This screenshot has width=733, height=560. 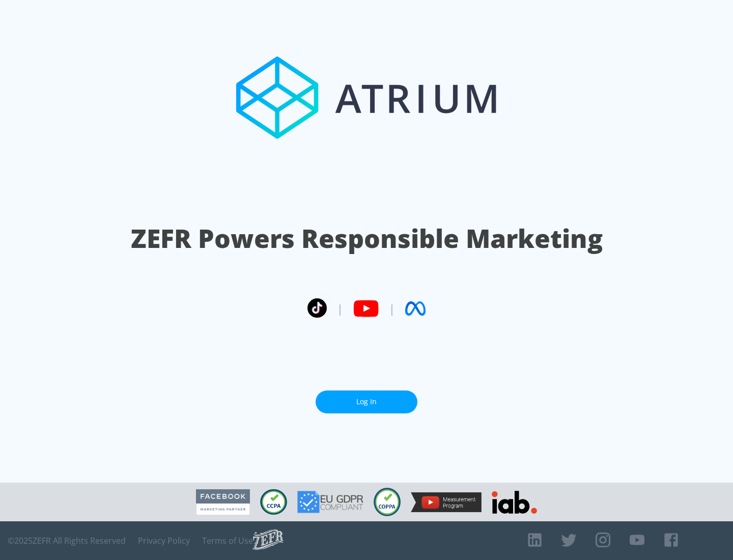 What do you see at coordinates (514, 502) in the screenshot?
I see `img: IAB` at bounding box center [514, 502].